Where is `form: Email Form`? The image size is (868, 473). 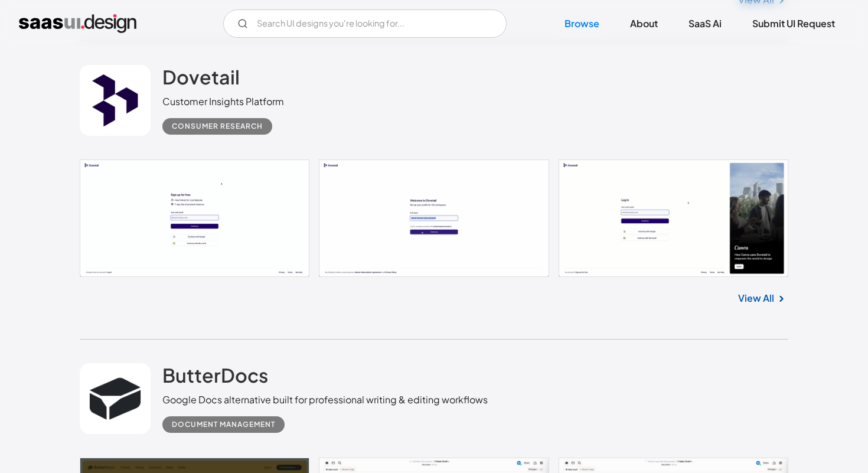 form: Email Form is located at coordinates (365, 24).